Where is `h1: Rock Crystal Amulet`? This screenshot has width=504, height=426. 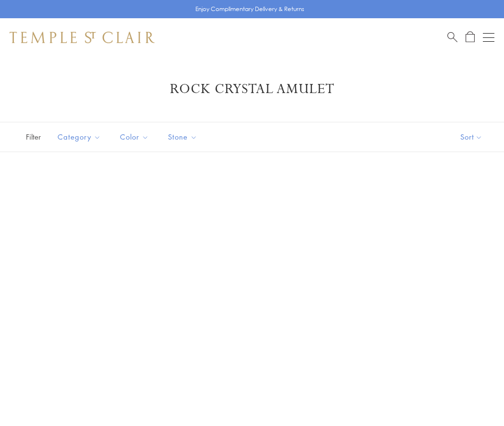
h1: Rock Crystal Amulet is located at coordinates (252, 89).